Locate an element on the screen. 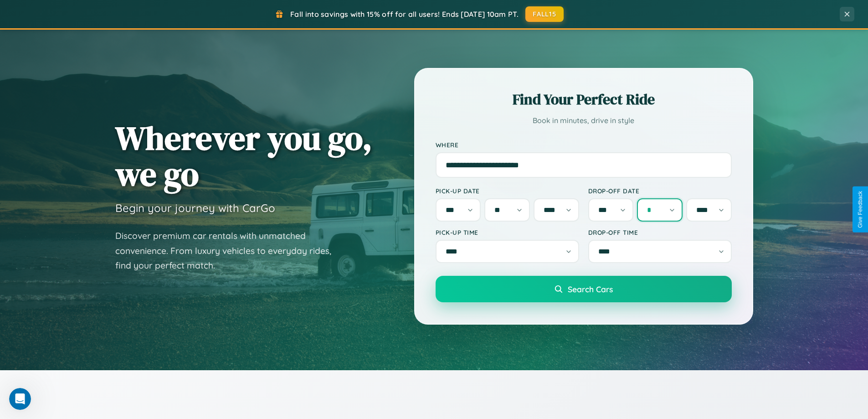  p: Book in minutes, drive in style is located at coordinates (583, 120).